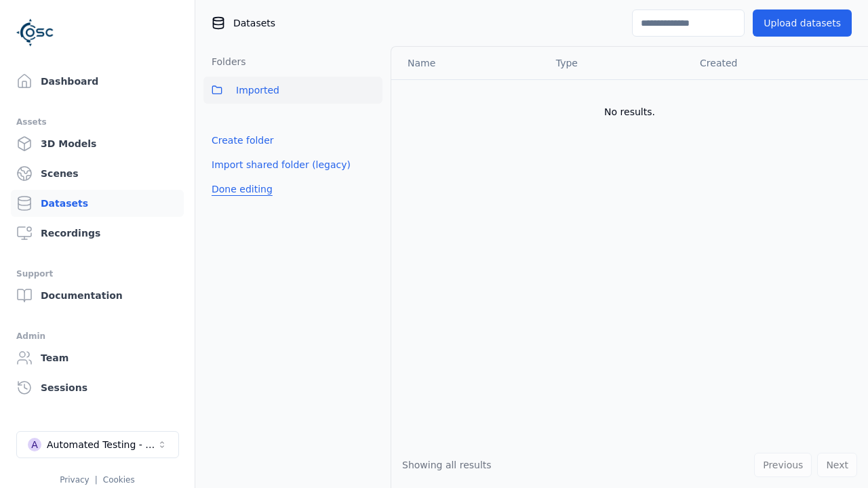  Describe the element at coordinates (468, 63) in the screenshot. I see `th: Name` at that location.